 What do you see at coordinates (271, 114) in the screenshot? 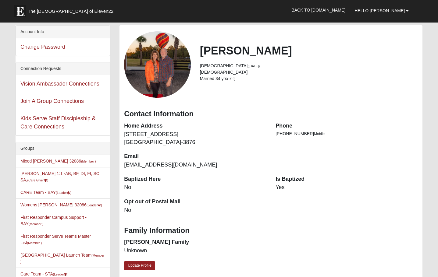
I see `h3: Contact Information` at bounding box center [271, 114].